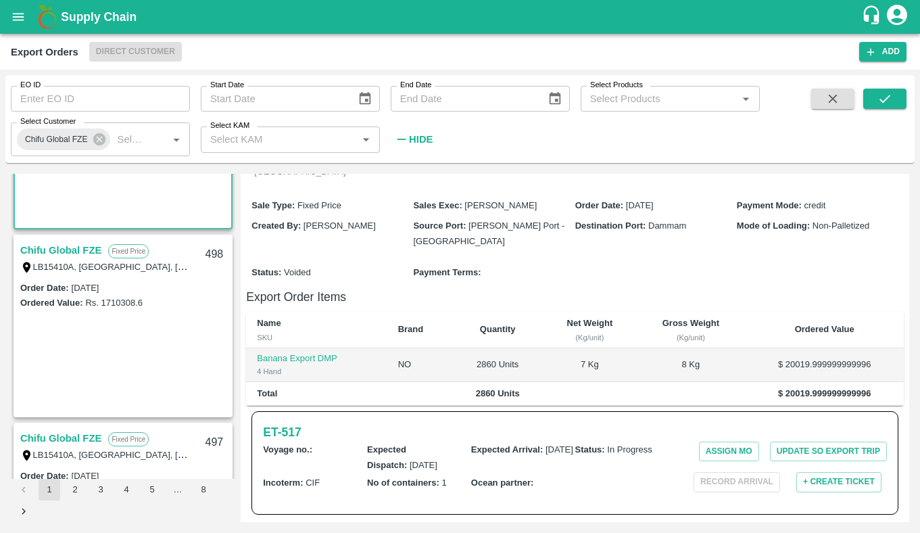 The height and width of the screenshot is (533, 920). What do you see at coordinates (590, 323) in the screenshot?
I see `b: Net Weight` at bounding box center [590, 323].